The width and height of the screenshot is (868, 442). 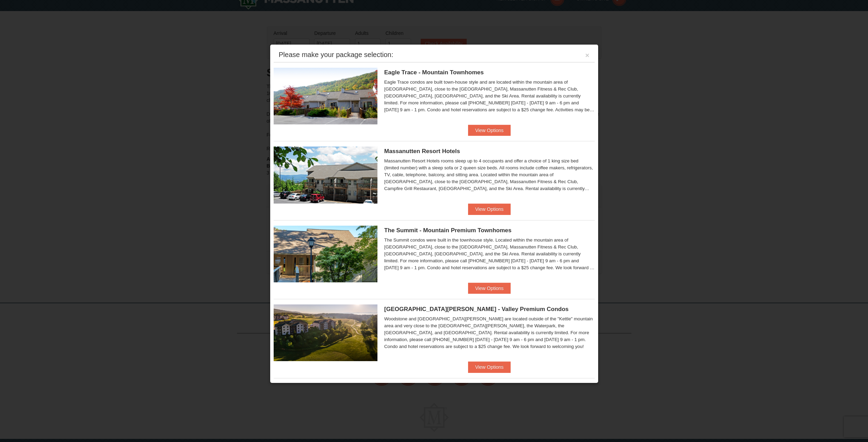 What do you see at coordinates (336, 55) in the screenshot?
I see `div: Please make your package selection:` at bounding box center [336, 55].